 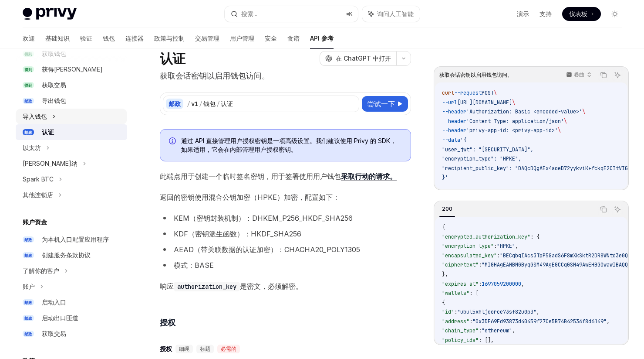 What do you see at coordinates (497, 312) in the screenshot?
I see `span: "ubul5xhljqorce73sf82u0p3"` at bounding box center [497, 312].